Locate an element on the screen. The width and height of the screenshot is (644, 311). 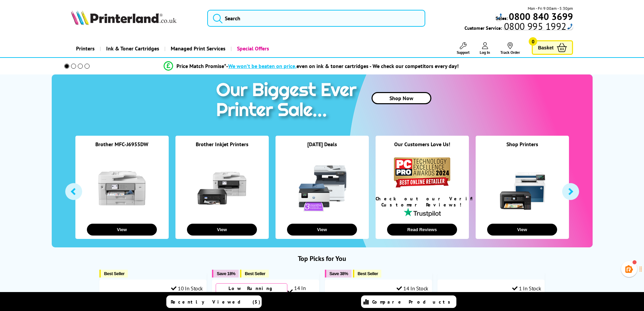
div: Low Running Costs is located at coordinates (252, 291).